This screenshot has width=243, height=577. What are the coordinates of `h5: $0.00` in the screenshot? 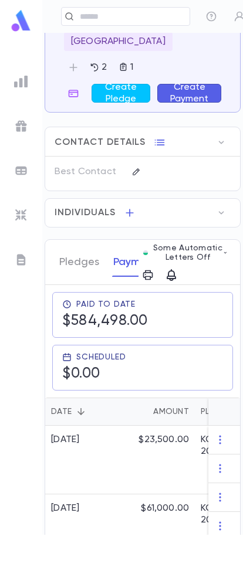 It's located at (81, 374).